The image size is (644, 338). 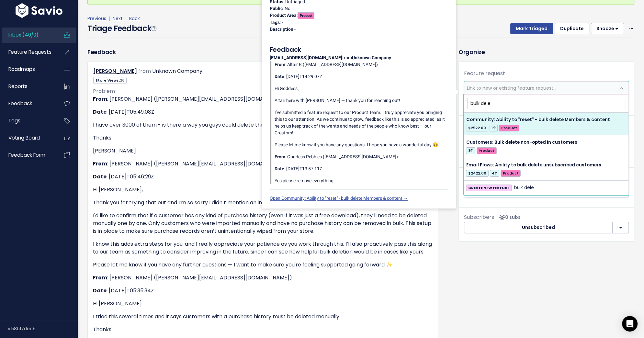 I want to click on div: Open Intercom Messenger, so click(x=629, y=323).